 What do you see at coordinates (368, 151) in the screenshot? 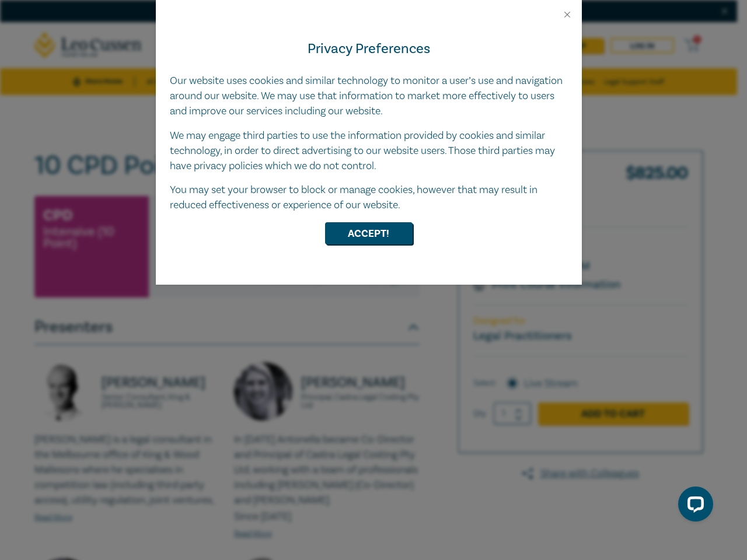
I see `p: We may engage third parties to use the information provided by cookies and similar technology, in...` at bounding box center [368, 151].